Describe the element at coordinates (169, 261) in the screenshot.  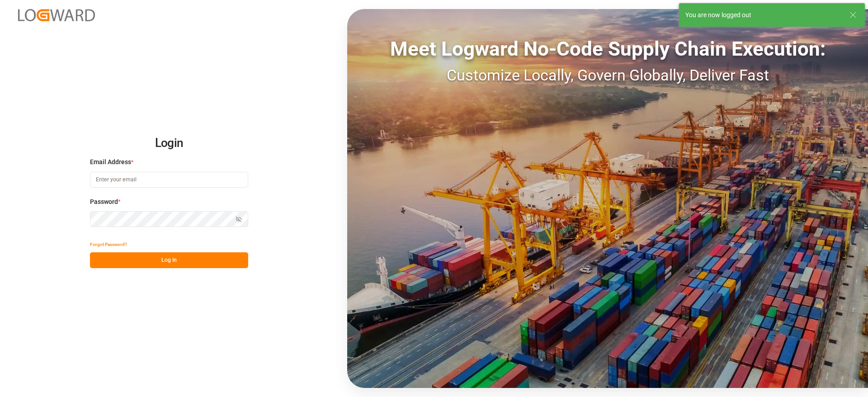
I see `button: Log In` at that location.